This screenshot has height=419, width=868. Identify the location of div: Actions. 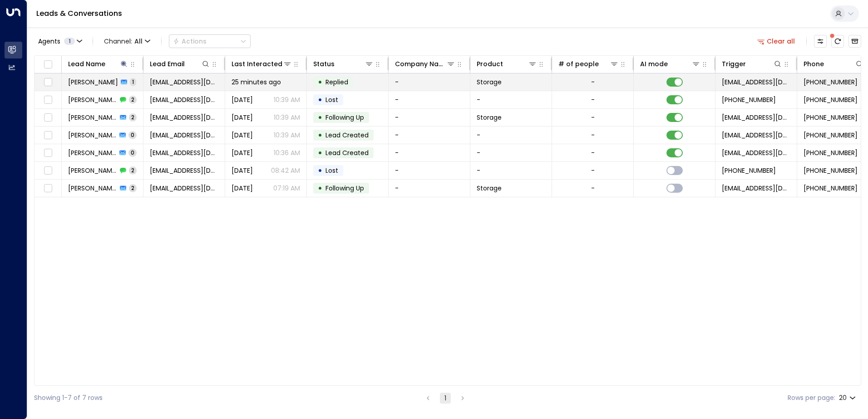
(190, 41).